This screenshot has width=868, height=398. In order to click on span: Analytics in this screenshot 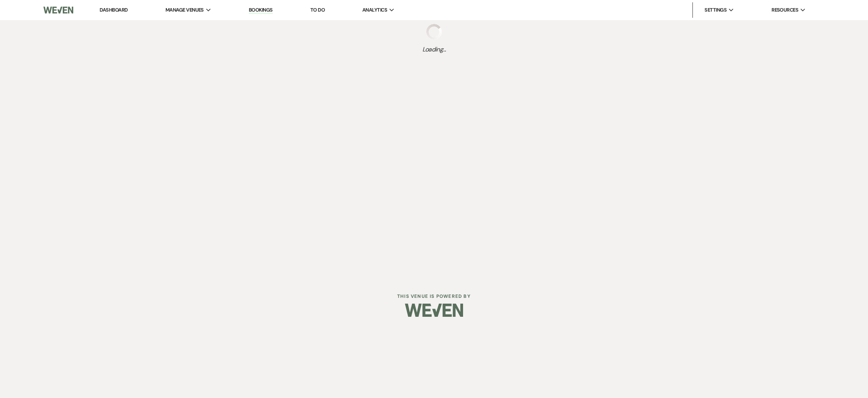, I will do `click(374, 10)`.